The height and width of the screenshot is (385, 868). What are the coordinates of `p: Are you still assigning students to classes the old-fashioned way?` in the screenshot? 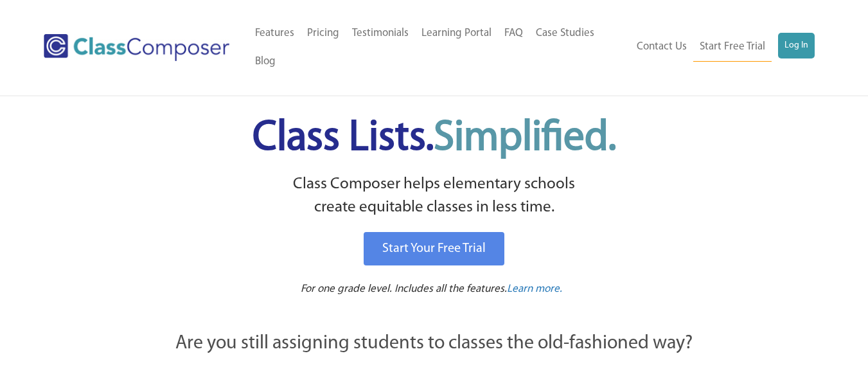 It's located at (434, 344).